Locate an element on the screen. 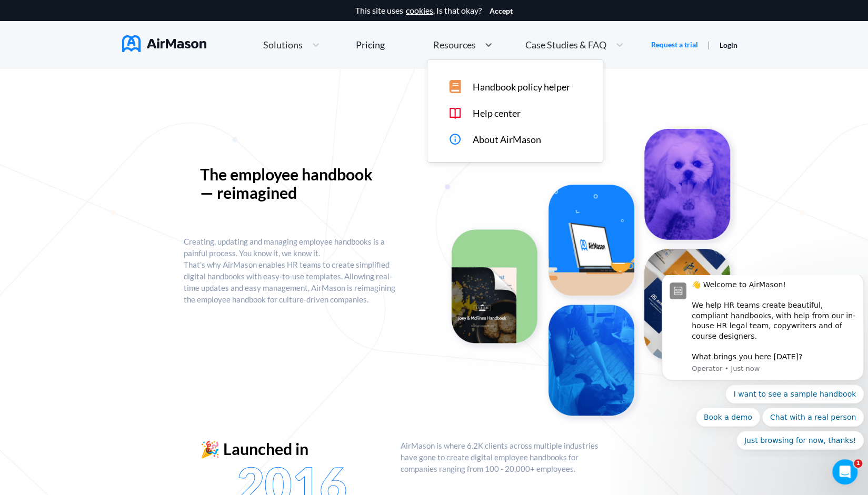 The image size is (868, 495). div: Pricing is located at coordinates (370, 44).